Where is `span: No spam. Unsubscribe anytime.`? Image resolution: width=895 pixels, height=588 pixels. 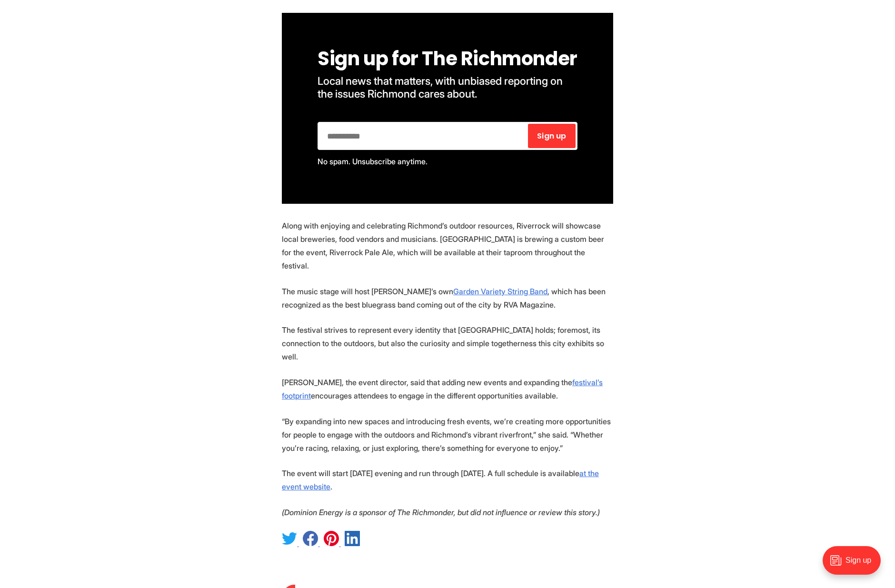
span: No spam. Unsubscribe anytime. is located at coordinates (372, 162).